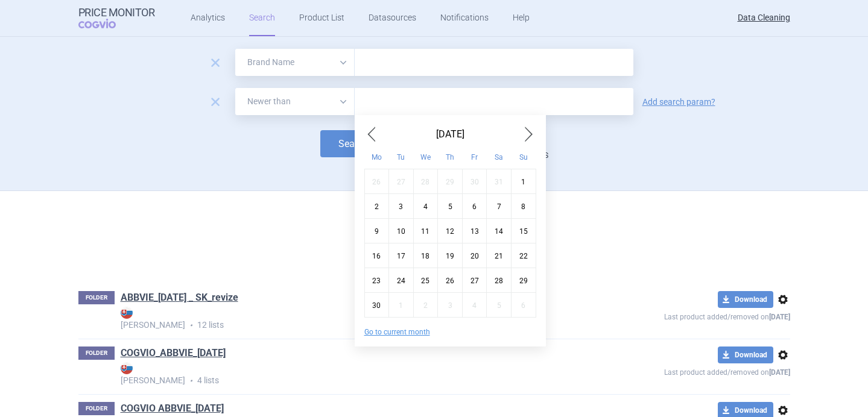 This screenshot has width=868, height=417. What do you see at coordinates (499, 205) in the screenshot?
I see `div: Sat Jun 07 2025` at bounding box center [499, 205].